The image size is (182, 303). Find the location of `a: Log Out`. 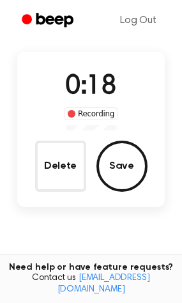

a: Log Out is located at coordinates (138, 20).